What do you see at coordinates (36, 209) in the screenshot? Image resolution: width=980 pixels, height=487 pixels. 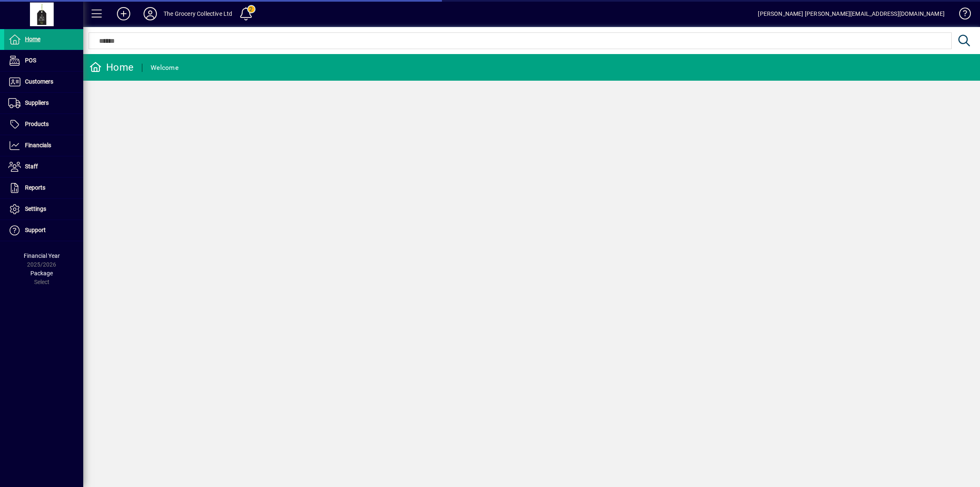 I see `span: Settings` at bounding box center [36, 209].